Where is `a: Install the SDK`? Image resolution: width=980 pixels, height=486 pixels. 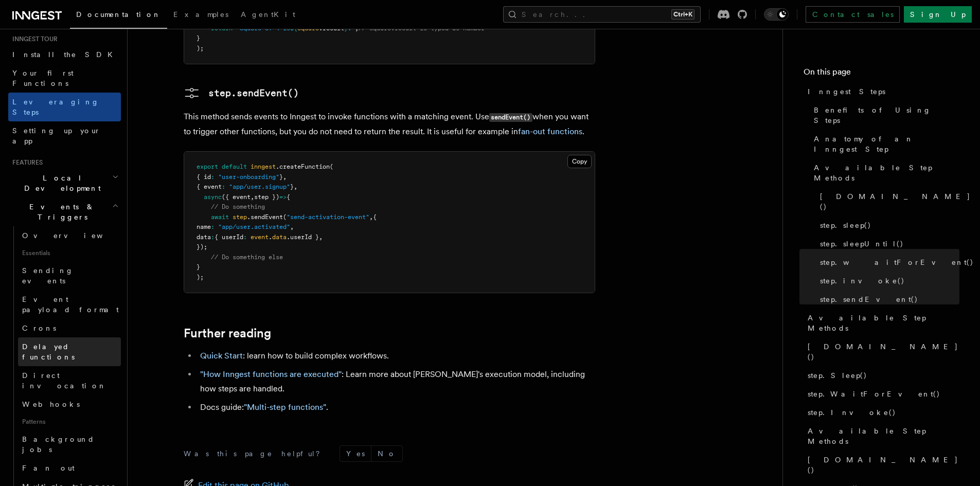 a: Install the SDK is located at coordinates (65, 54).